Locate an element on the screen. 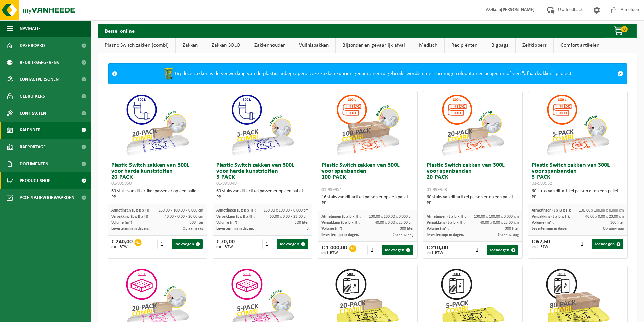 Image resolution: width=644 pixels, height=322 pixels. span: 01-999950 is located at coordinates (121, 184).